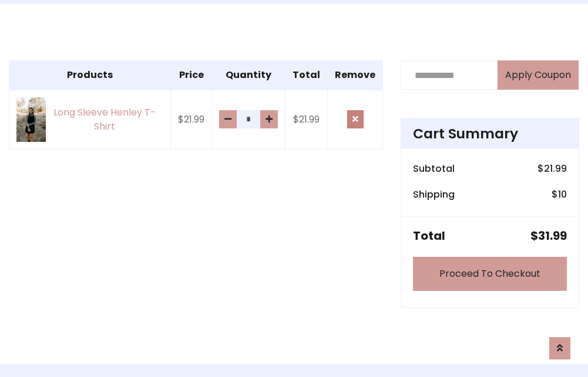 The image size is (588, 377). Describe the element at coordinates (538, 75) in the screenshot. I see `button: Apply Coupon` at that location.